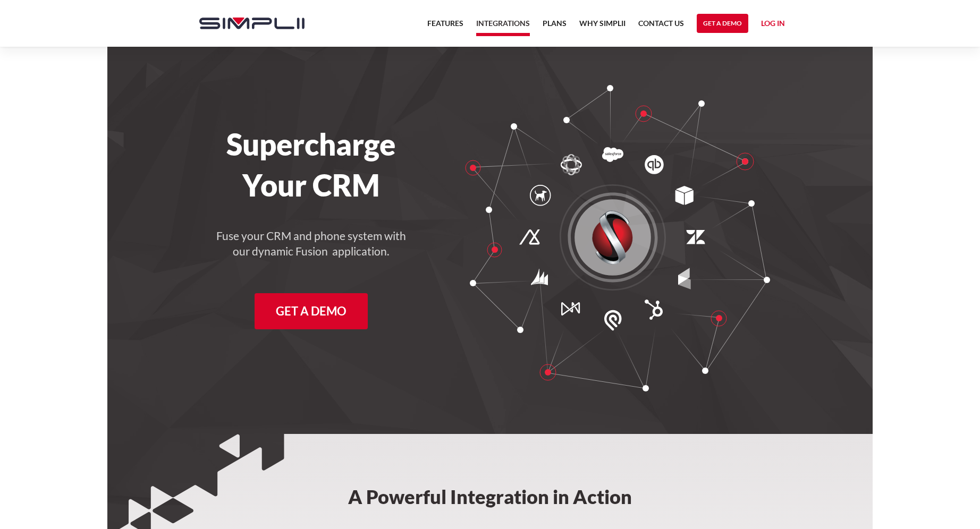  What do you see at coordinates (490, 478) in the screenshot?
I see `h2: A Powerful Integration in Action` at bounding box center [490, 478].